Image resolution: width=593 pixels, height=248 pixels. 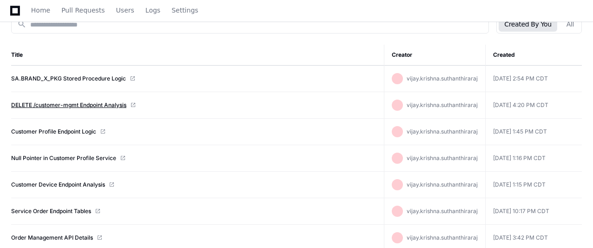 What do you see at coordinates (69, 105) in the screenshot?
I see `a: DELETE /customer-mgmt Endpoint Analysis` at bounding box center [69, 105].